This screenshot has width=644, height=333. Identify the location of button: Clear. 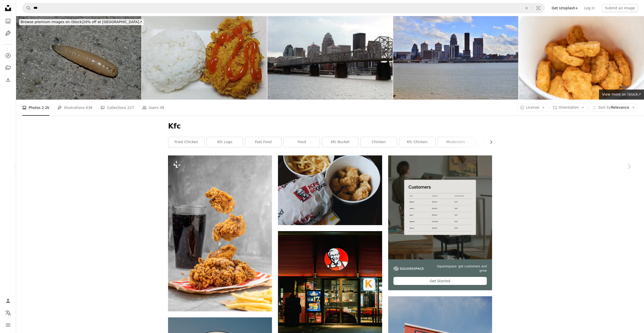
(526, 8).